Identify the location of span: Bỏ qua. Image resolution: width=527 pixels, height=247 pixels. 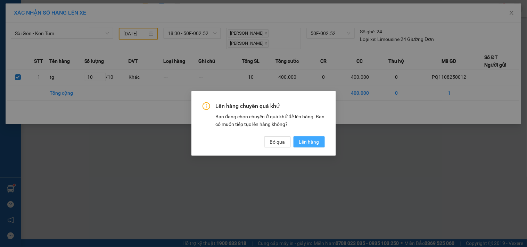
(278, 142).